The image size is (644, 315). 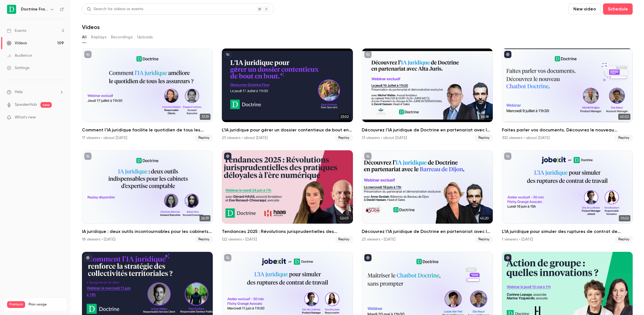 I want to click on span: Plan usage, so click(x=46, y=305).